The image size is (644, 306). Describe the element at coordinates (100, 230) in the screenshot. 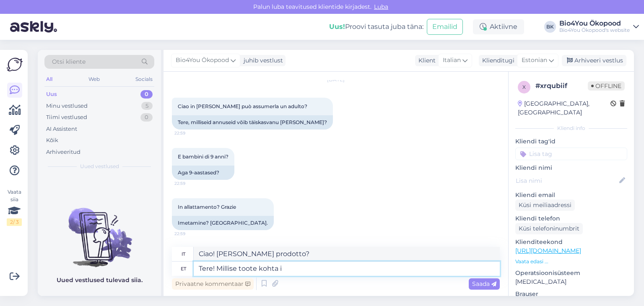

I see `img: No chats` at that location.